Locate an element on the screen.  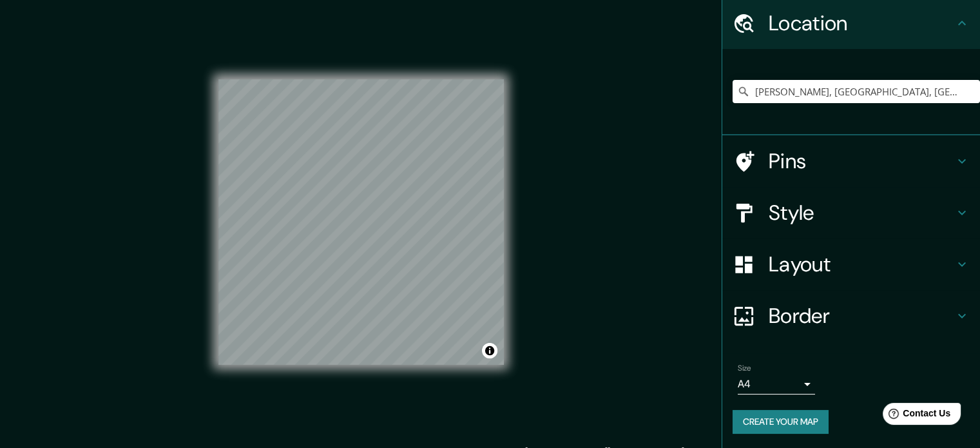
div: Layout is located at coordinates (851, 264).